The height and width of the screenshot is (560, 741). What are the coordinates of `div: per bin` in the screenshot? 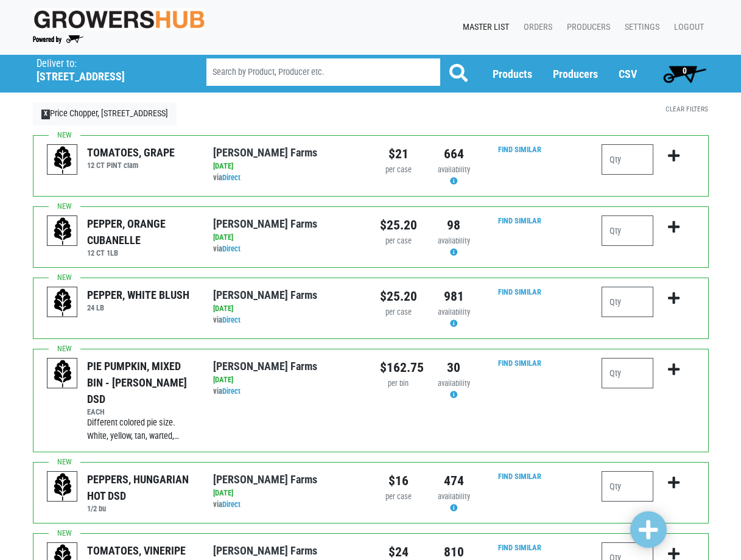 It's located at (398, 384).